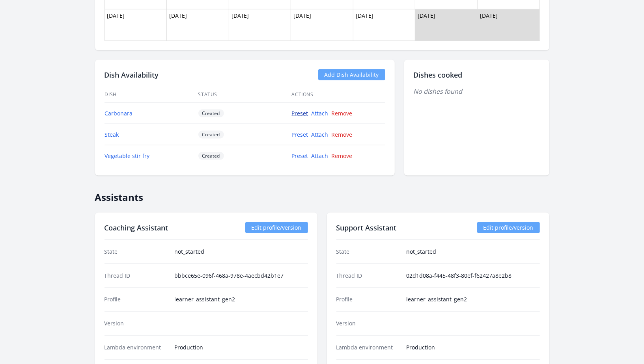  What do you see at coordinates (151, 95) in the screenshot?
I see `th: Dish` at bounding box center [151, 95].